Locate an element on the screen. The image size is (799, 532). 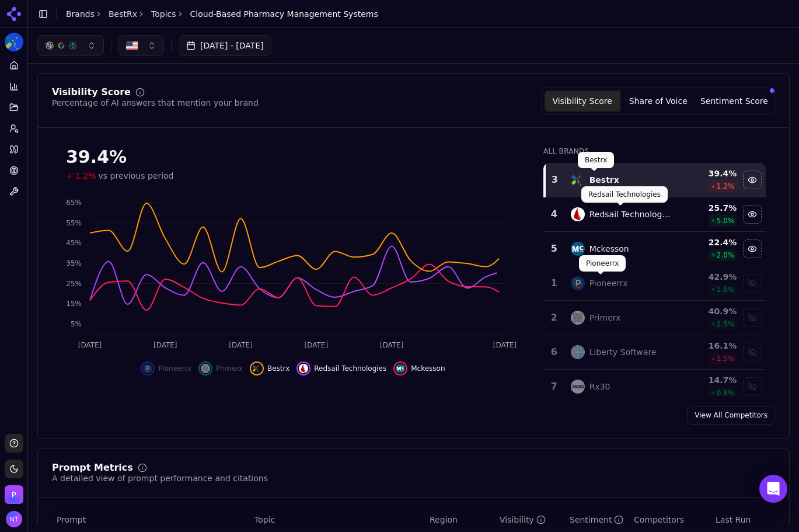
div: 39.4 % is located at coordinates (709, 174).